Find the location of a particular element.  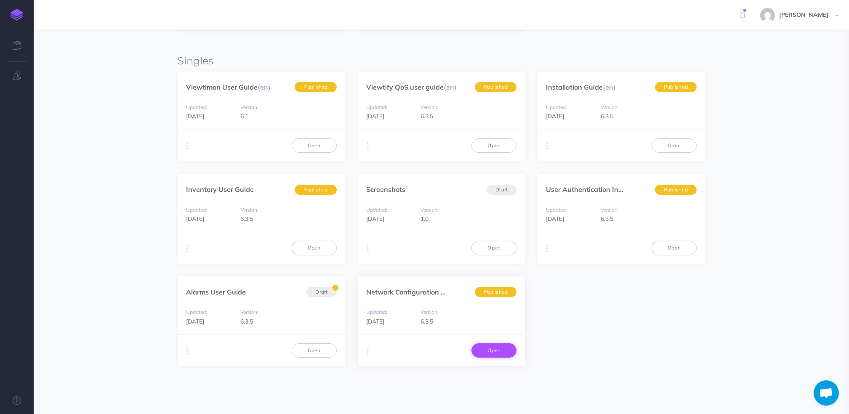

a: Network Configuration ... is located at coordinates (406, 292).